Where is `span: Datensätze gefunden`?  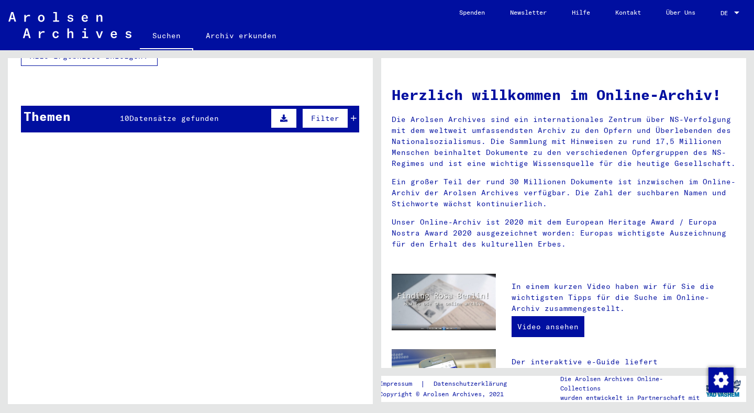 span: Datensätze gefunden is located at coordinates (174, 118).